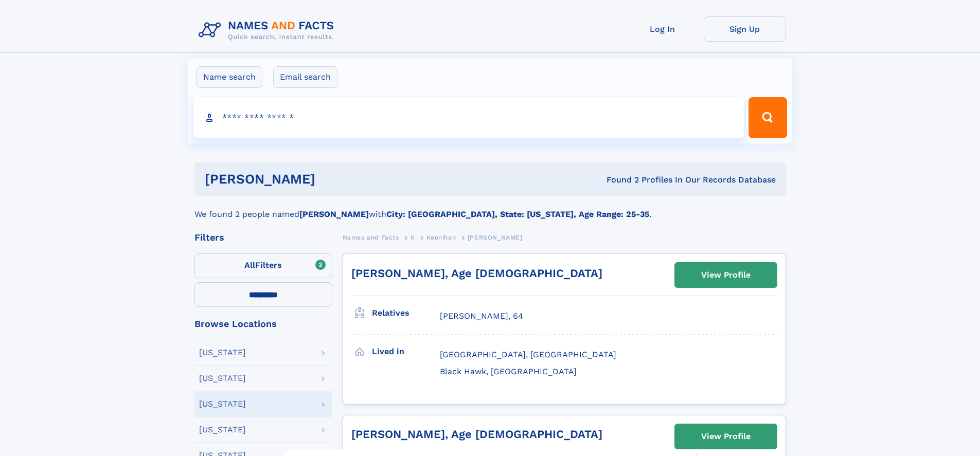  Describe the element at coordinates (371, 237) in the screenshot. I see `a: Names and Facts` at that location.